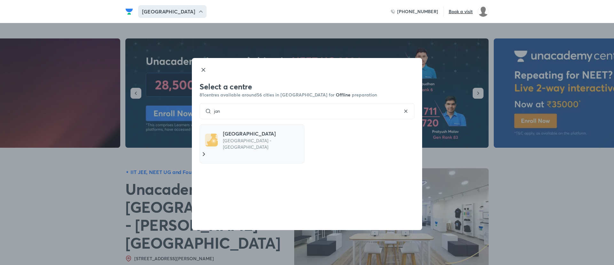 The height and width of the screenshot is (265, 614). Describe the element at coordinates (130, 12) in the screenshot. I see `a: Company Logo` at that location.